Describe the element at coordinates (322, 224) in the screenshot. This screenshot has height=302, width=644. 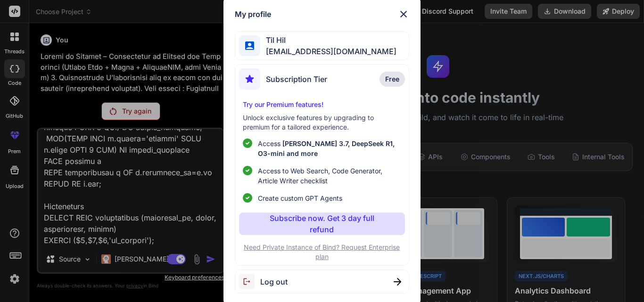
I see `button: Subscribe now. Get 3 day full refund` at that location.